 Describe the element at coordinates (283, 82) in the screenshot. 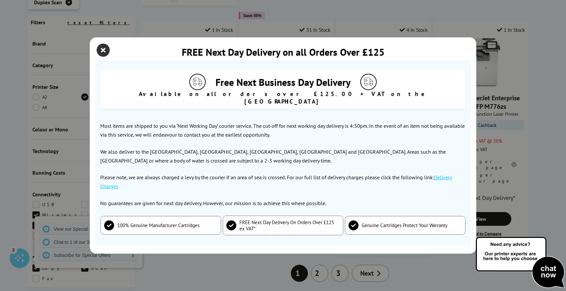

I see `span: Free Next Business Day Delivery` at that location.